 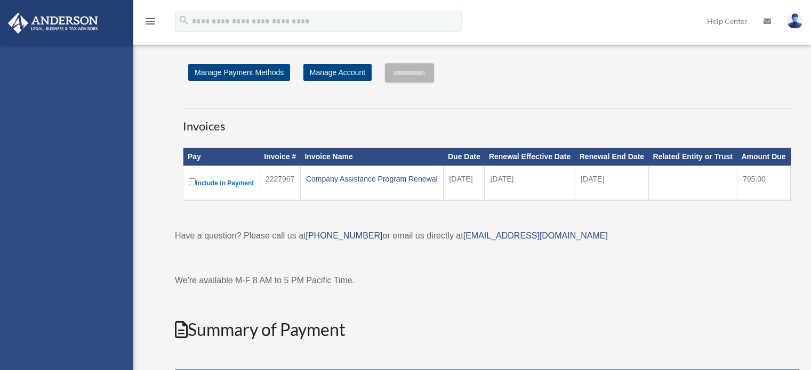 I want to click on a: Manage Account, so click(x=337, y=72).